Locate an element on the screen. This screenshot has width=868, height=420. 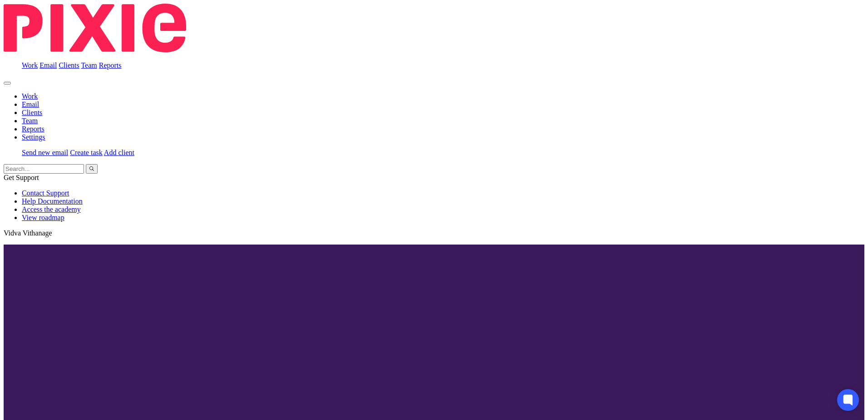
a: View roadmap is located at coordinates (43, 217).